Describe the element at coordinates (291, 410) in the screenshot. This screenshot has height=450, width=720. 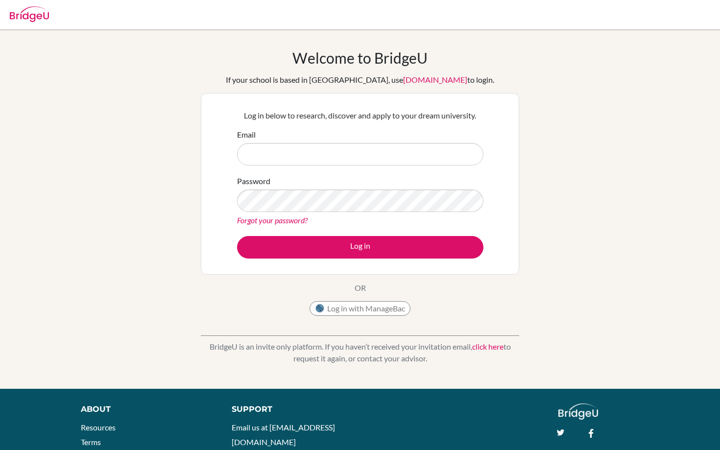
I see `div: Support` at that location.